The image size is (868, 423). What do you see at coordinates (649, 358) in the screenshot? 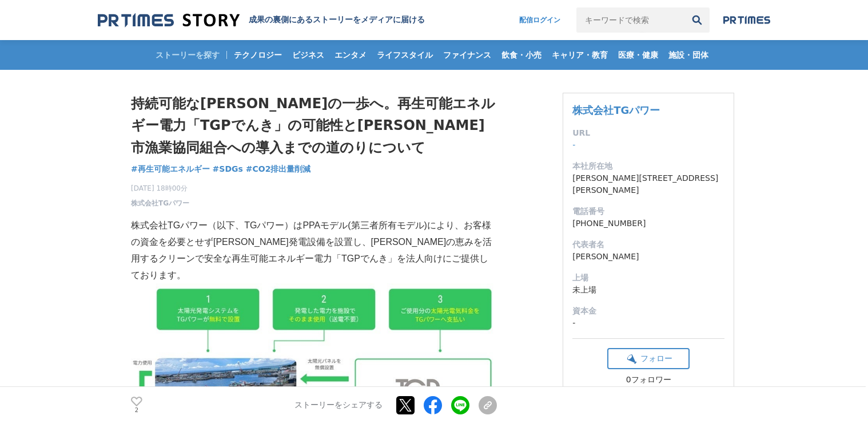
I see `button: フォロー` at bounding box center [649, 358].